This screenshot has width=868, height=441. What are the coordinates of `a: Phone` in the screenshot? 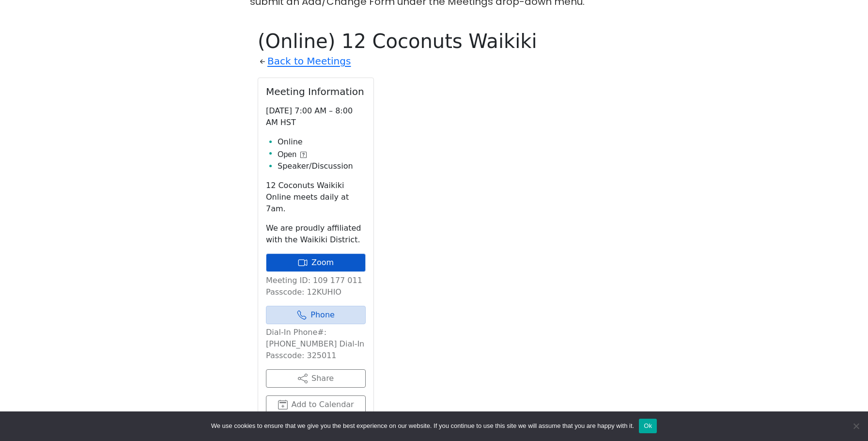 It's located at (315, 315).